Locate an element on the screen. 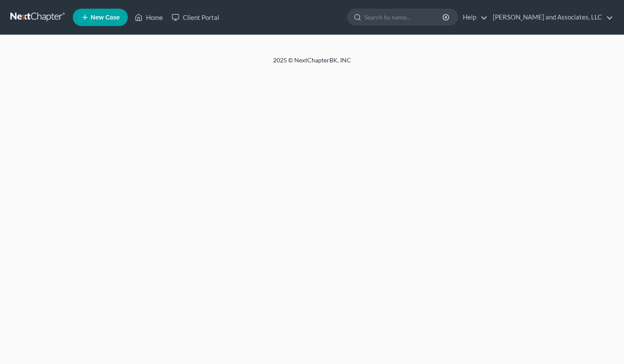 The image size is (624, 364). a: Home is located at coordinates (148, 17).